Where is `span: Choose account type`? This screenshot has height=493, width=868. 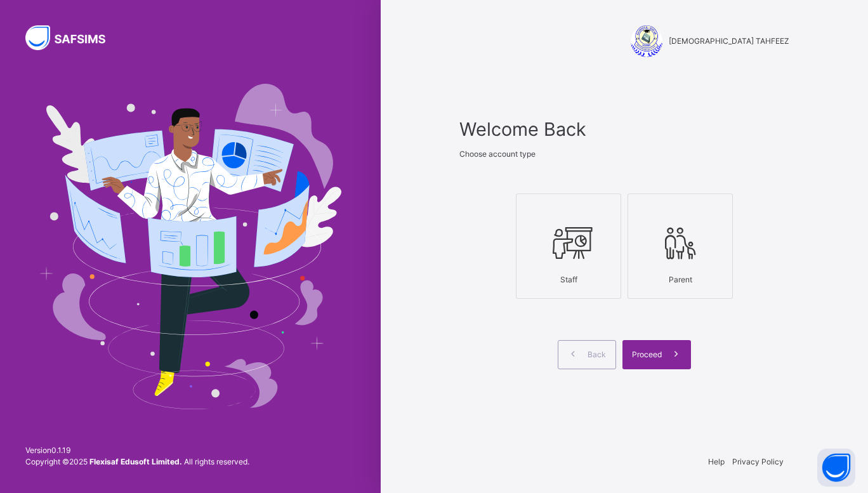
span: Choose account type is located at coordinates (497, 154).